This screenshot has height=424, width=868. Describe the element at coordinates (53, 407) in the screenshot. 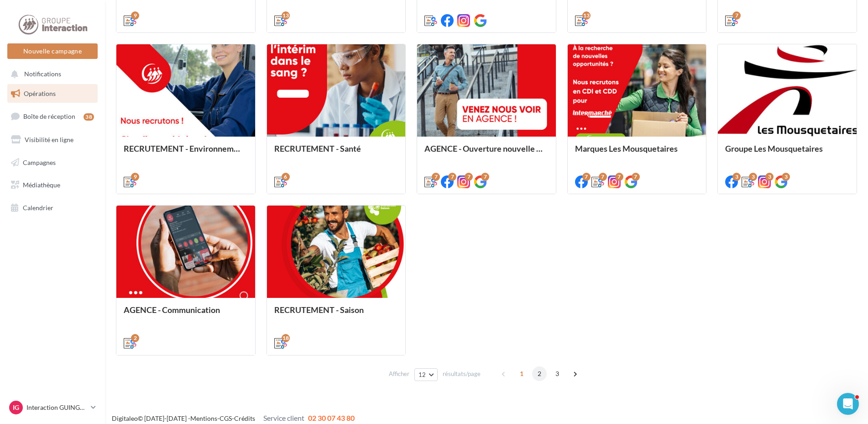

I see `a: IG Interaction GUINGAMP` at that location.